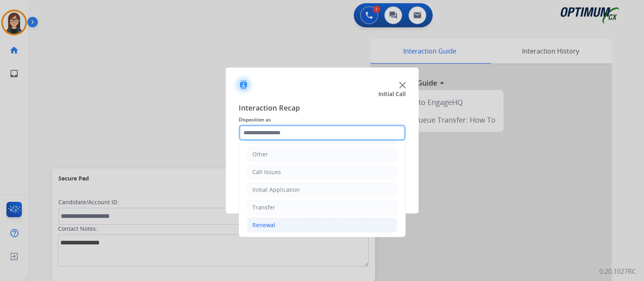  I want to click on div: Other, so click(260, 154).